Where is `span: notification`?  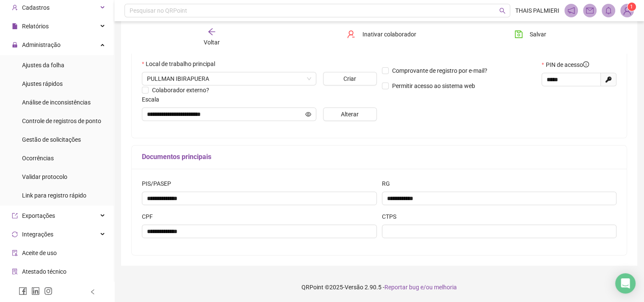
span: notification is located at coordinates (571, 10).